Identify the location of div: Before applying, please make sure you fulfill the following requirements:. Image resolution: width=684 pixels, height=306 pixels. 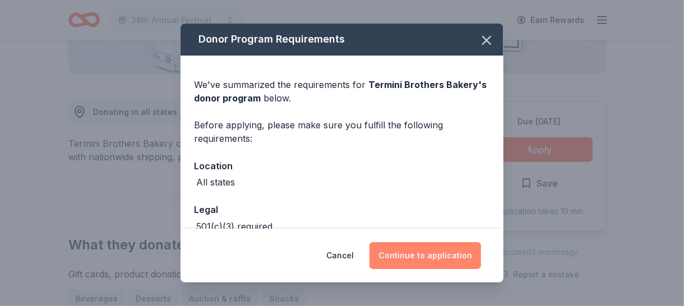
(342, 132).